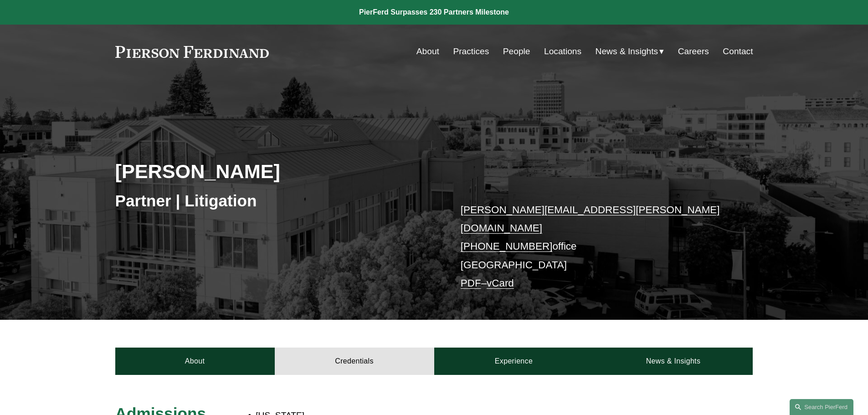  What do you see at coordinates (275, 201) in the screenshot?
I see `h3: Partner | Litigation` at bounding box center [275, 201].